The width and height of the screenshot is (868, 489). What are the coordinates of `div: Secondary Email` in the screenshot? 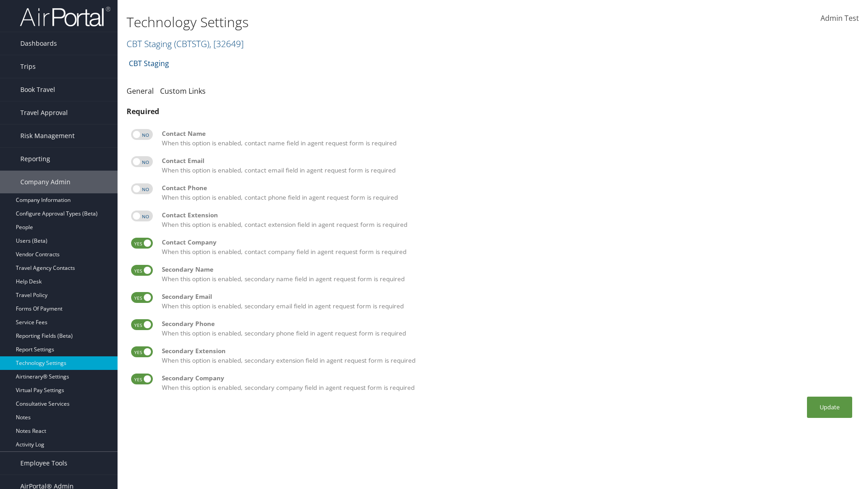 It's located at (508, 297).